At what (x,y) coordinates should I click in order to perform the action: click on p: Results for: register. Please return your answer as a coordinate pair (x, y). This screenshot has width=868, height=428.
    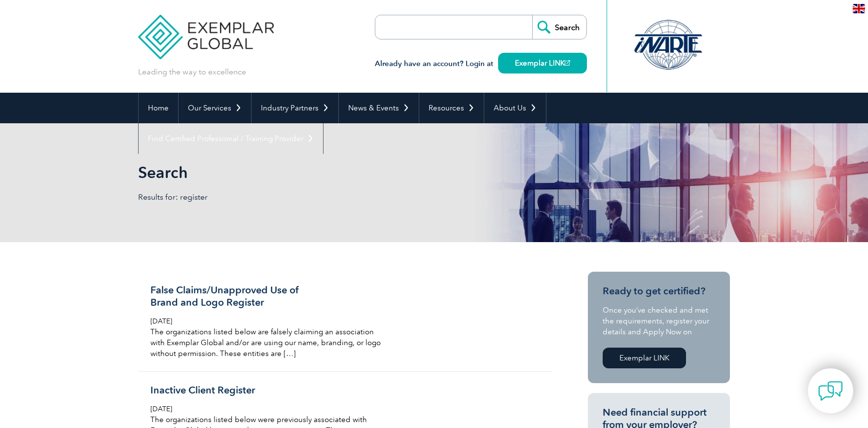
    Looking at the image, I should click on (286, 197).